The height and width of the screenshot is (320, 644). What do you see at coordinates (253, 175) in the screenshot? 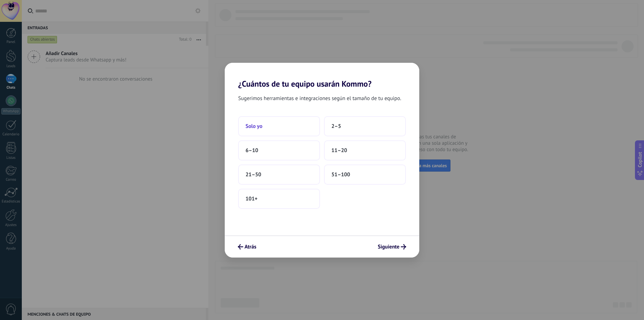
I see `span: 21–50` at bounding box center [253, 175].